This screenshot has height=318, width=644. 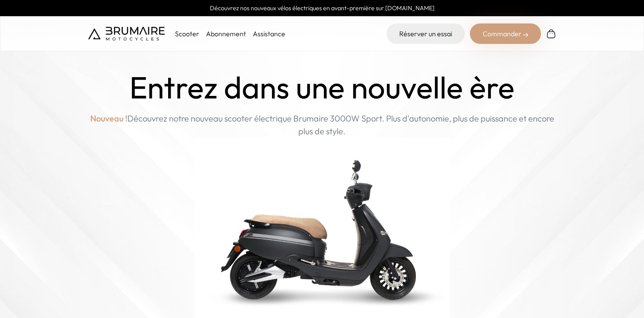 I want to click on a: Abonnement, so click(x=226, y=33).